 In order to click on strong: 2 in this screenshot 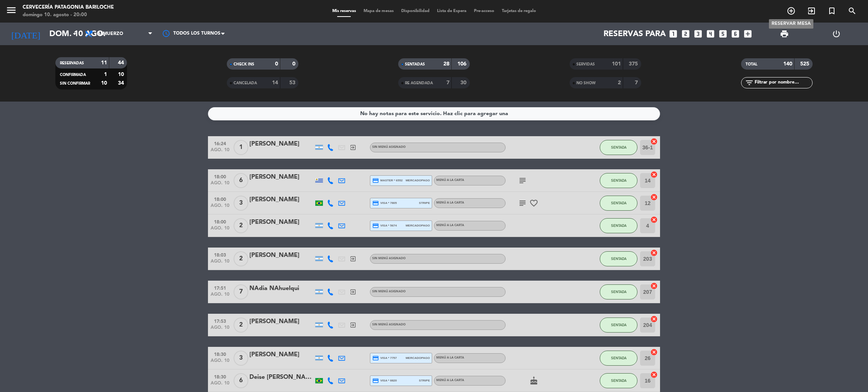, I will do `click(619, 83)`.